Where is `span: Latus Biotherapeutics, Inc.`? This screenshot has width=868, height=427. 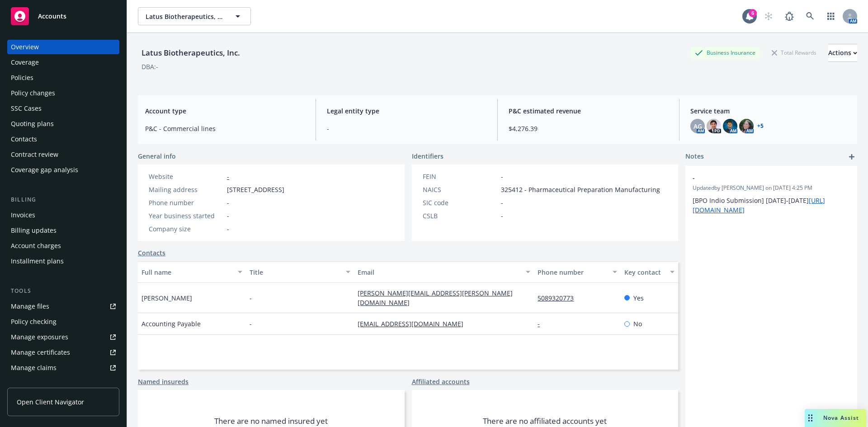
span: Latus Biotherapeutics, Inc. is located at coordinates (184, 16).